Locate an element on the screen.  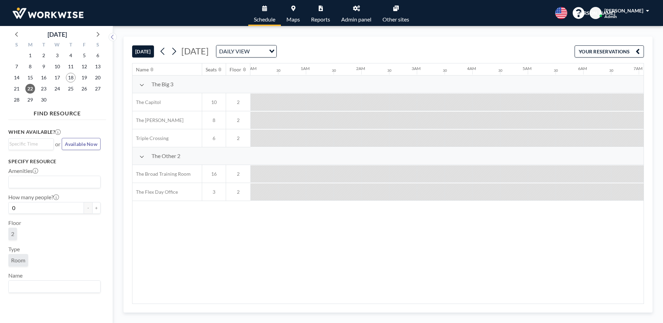
span: Reports is located at coordinates (320, 19).